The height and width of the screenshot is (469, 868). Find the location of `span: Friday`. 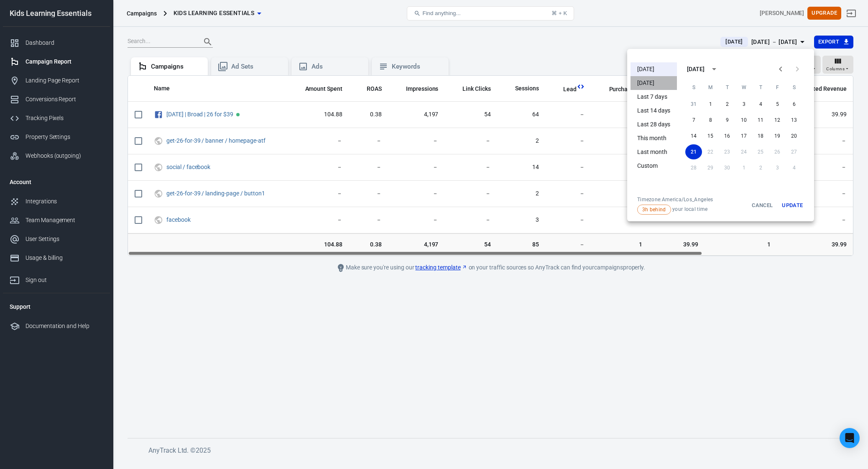

span: Friday is located at coordinates (777, 88).